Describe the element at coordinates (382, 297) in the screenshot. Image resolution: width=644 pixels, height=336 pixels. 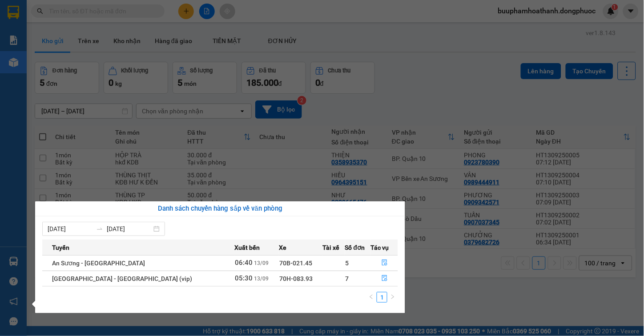
I see `li: 1` at that location.